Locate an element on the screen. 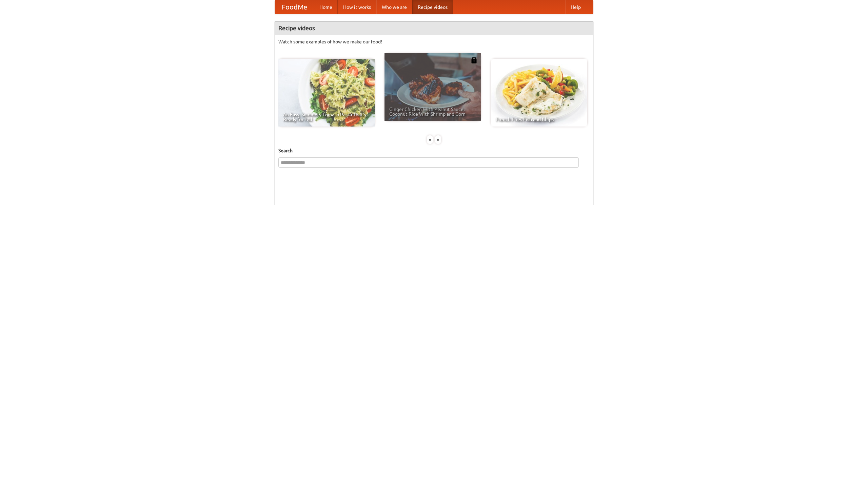  a: Help is located at coordinates (576, 7).